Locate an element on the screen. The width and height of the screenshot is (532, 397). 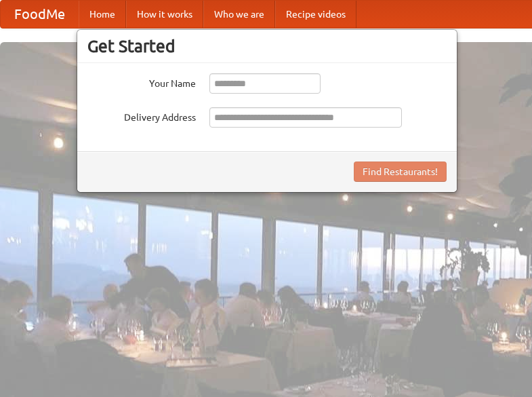
a: FoodMe is located at coordinates (39, 15).